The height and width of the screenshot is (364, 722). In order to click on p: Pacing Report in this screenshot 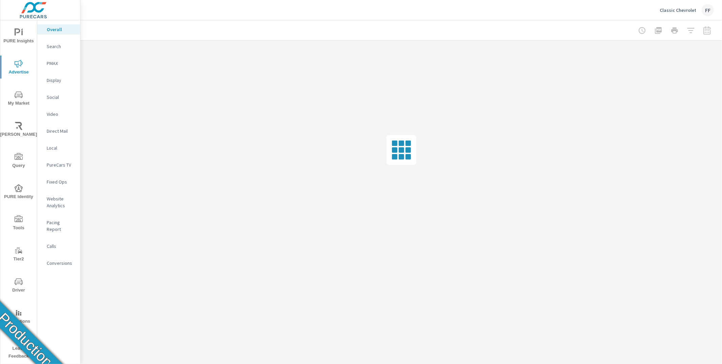, I will do `click(61, 226)`.